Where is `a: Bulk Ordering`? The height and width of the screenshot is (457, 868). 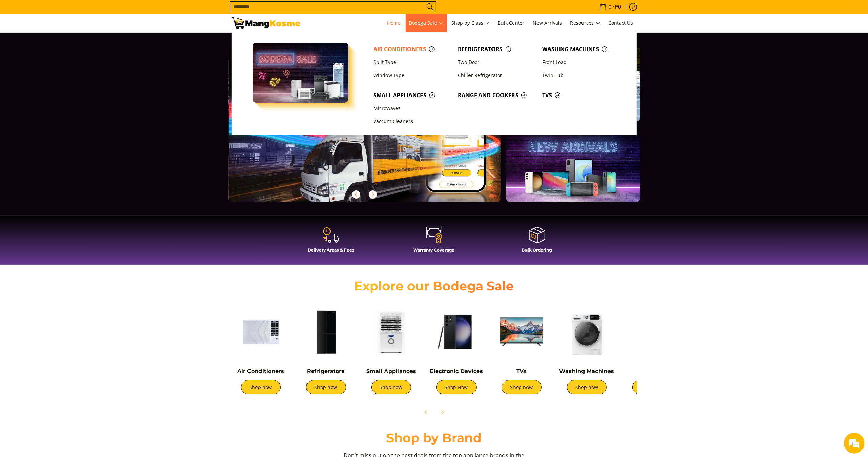
a: Bulk Ordering is located at coordinates (537, 242).